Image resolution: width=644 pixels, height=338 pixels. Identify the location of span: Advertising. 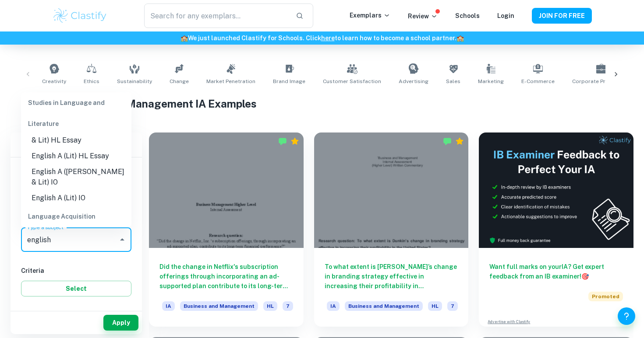
(413, 81).